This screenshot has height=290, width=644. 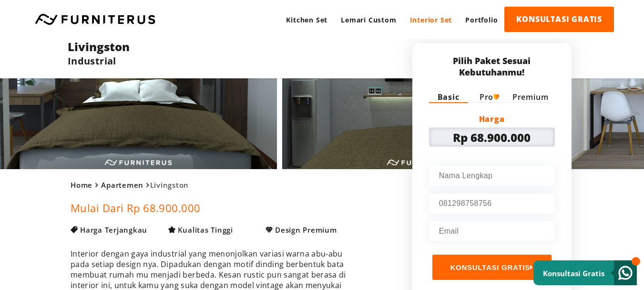 What do you see at coordinates (306, 230) in the screenshot?
I see `span: Design Premium` at bounding box center [306, 230].